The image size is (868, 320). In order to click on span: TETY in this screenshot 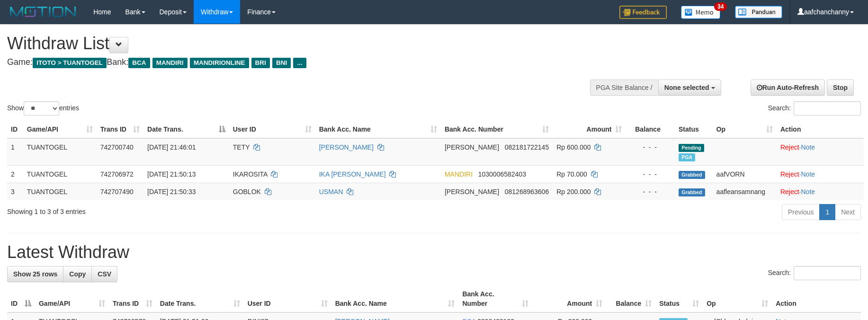, I will do `click(242, 148)`.